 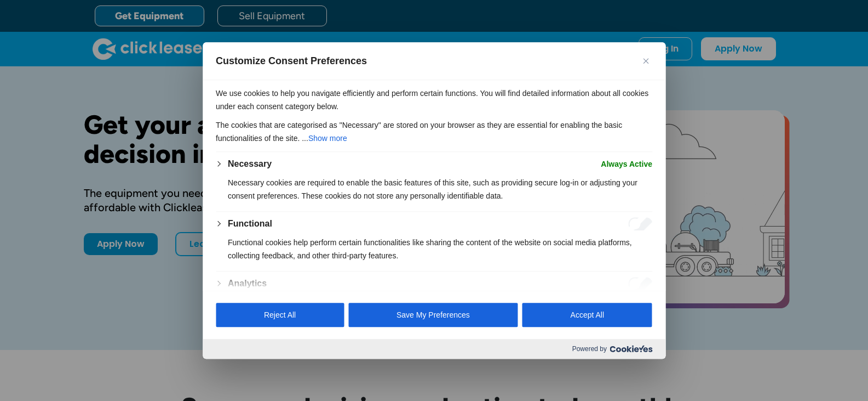 I want to click on p: Necessary cookies are required to enable the basic features of this site, such as providing secur..., so click(x=440, y=189).